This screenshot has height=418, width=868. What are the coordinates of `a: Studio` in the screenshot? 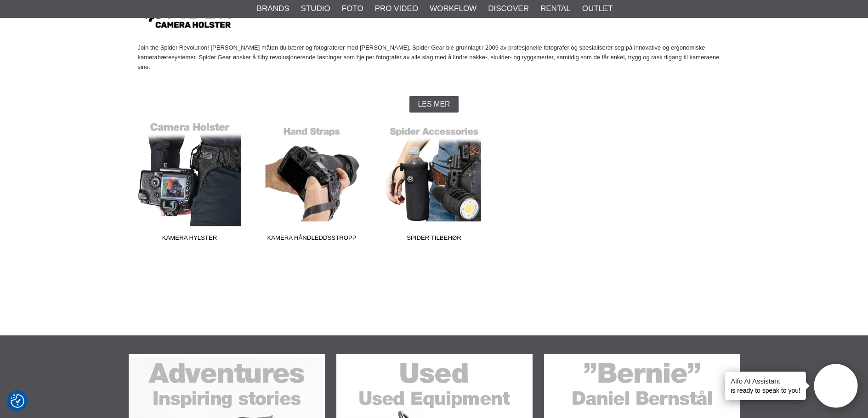 It's located at (315, 9).